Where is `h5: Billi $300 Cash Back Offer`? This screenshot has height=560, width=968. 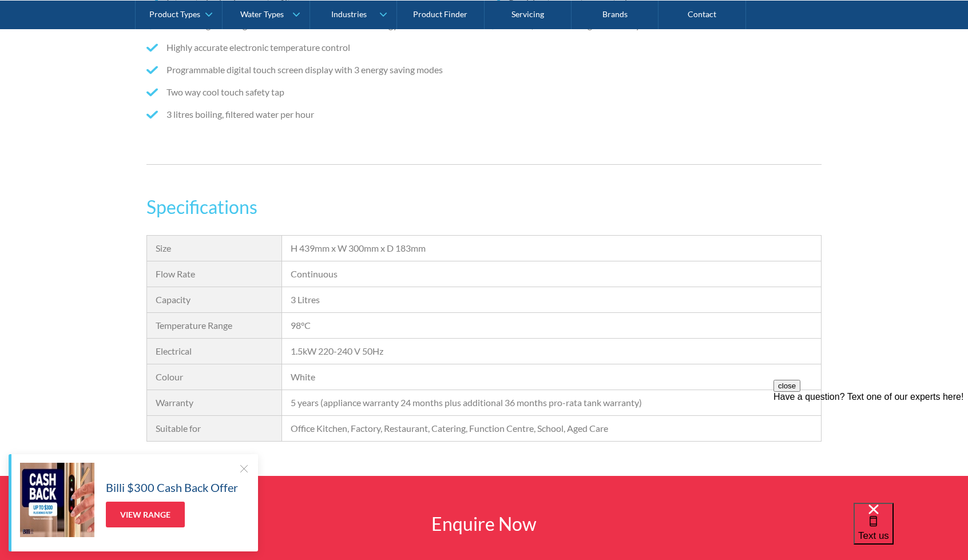 h5: Billi $300 Cash Back Offer is located at coordinates (172, 487).